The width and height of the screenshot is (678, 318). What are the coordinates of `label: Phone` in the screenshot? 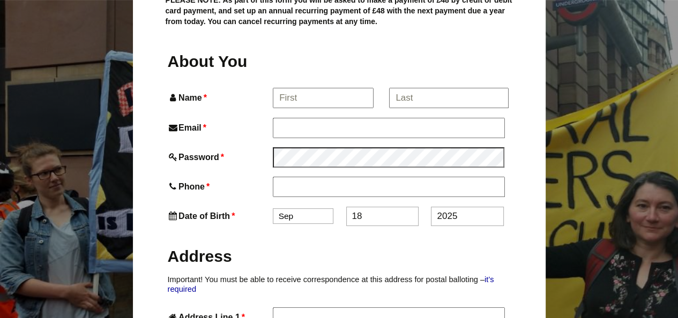 It's located at (219, 186).